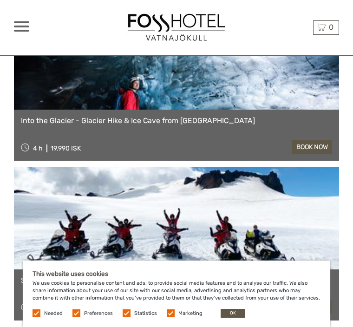 This screenshot has height=327, width=353. Describe the element at coordinates (176, 273) in the screenshot. I see `h5: This website uses cookies` at that location.